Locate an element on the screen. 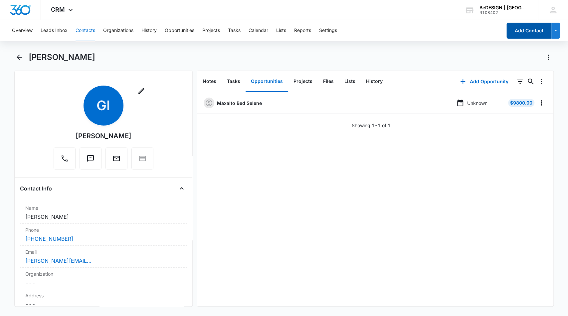  span: CRM is located at coordinates (58, 9).